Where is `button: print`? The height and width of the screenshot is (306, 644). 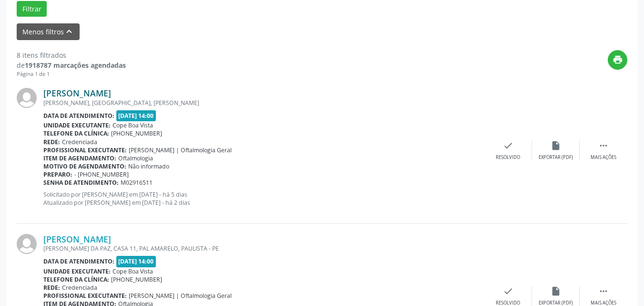
button: print is located at coordinates (618, 60).